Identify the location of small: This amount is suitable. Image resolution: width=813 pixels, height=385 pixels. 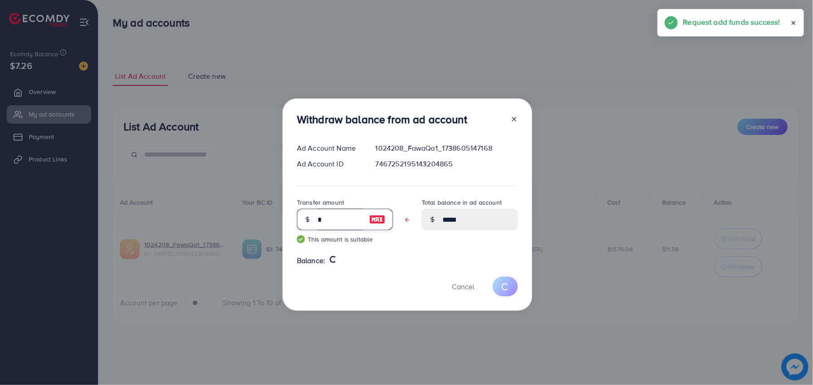
(345, 239).